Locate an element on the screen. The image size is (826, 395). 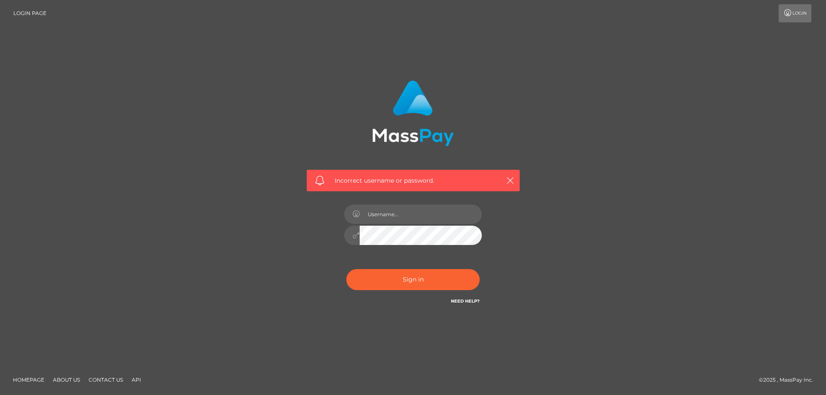
button: Sign in is located at coordinates (413, 280).